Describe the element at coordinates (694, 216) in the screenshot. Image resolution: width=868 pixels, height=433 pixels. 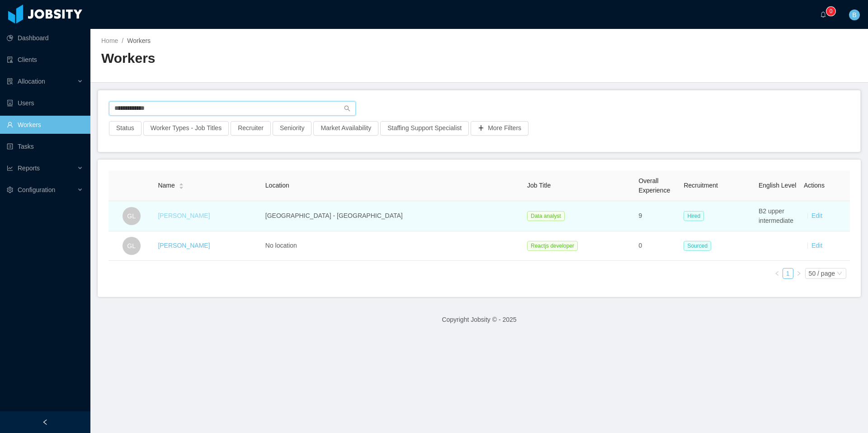
I see `span: Hired` at that location.